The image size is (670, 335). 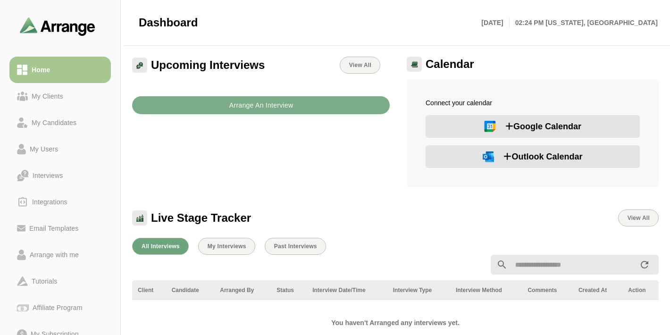 I want to click on a: Email Templates, so click(x=60, y=228).